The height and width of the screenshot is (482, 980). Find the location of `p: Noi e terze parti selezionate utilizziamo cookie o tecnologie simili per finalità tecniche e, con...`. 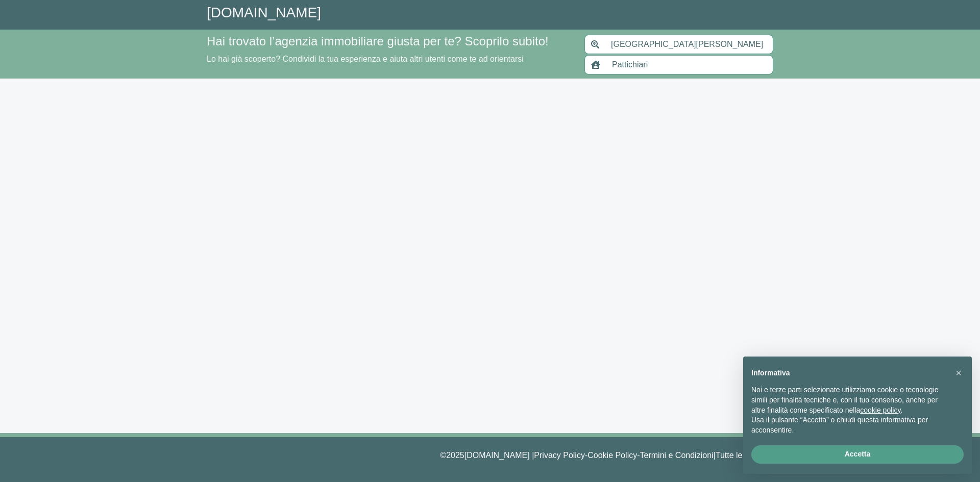

p: Noi e terze parti selezionate utilizziamo cookie o tecnologie simili per finalità tecniche e, con... is located at coordinates (849, 400).